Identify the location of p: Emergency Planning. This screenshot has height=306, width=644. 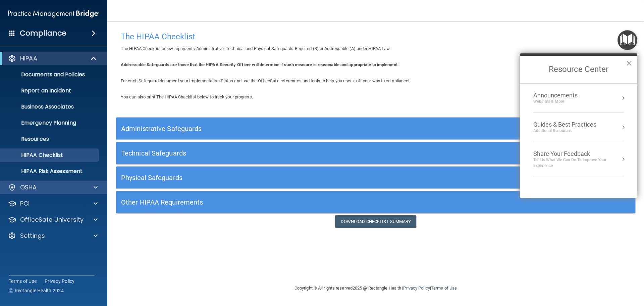
(50, 123).